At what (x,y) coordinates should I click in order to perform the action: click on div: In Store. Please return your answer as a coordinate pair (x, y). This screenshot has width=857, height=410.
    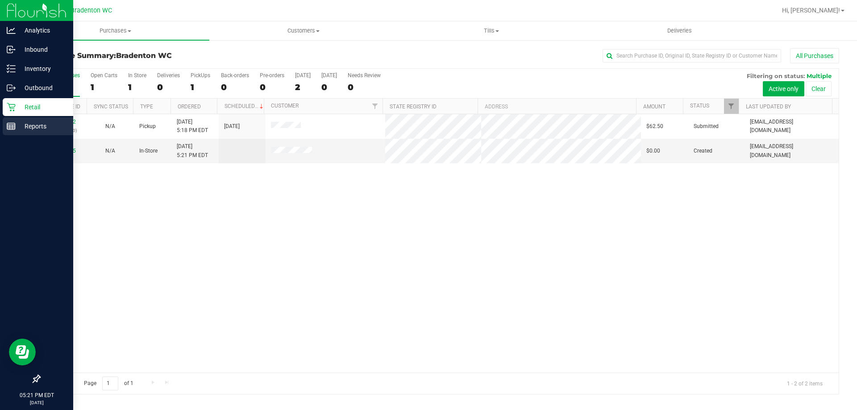
    Looking at the image, I should click on (137, 75).